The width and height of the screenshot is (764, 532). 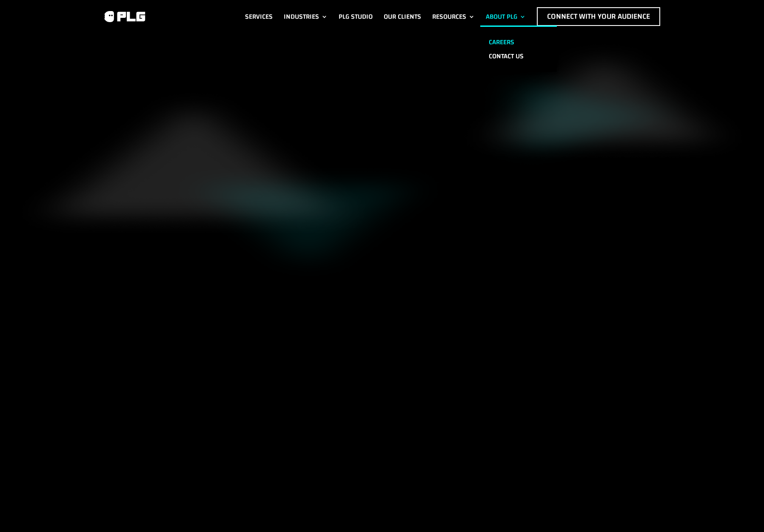 What do you see at coordinates (454, 17) in the screenshot?
I see `a: Resources` at bounding box center [454, 17].